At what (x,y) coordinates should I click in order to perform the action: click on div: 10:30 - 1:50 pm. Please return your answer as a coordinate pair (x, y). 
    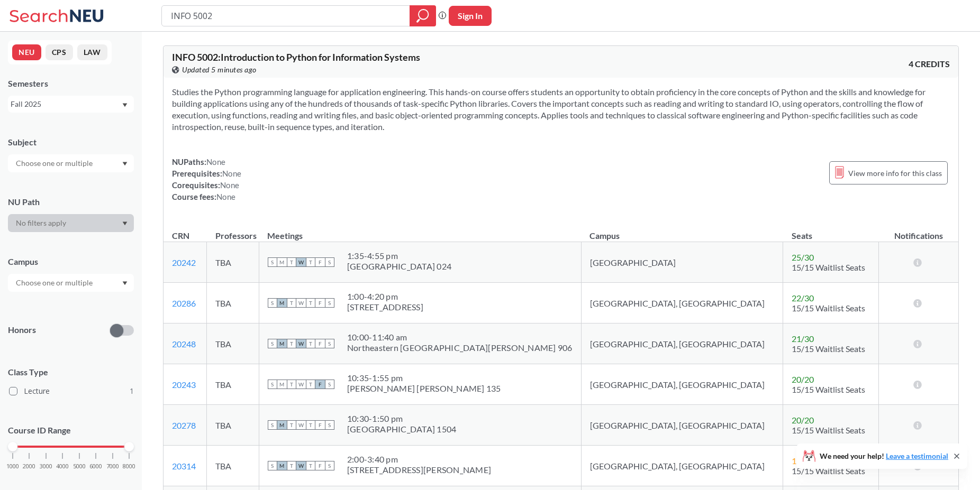
    Looking at the image, I should click on (401, 419).